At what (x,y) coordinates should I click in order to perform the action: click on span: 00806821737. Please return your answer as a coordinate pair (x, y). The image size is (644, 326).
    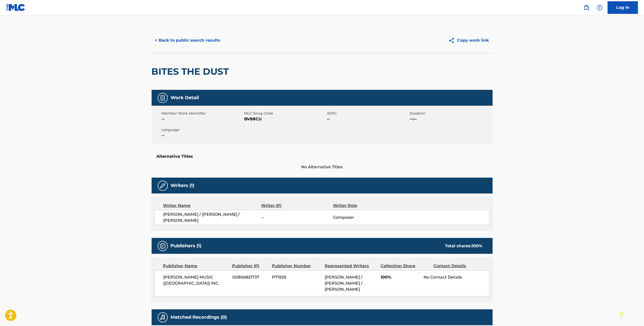
    Looking at the image, I should click on (250, 277).